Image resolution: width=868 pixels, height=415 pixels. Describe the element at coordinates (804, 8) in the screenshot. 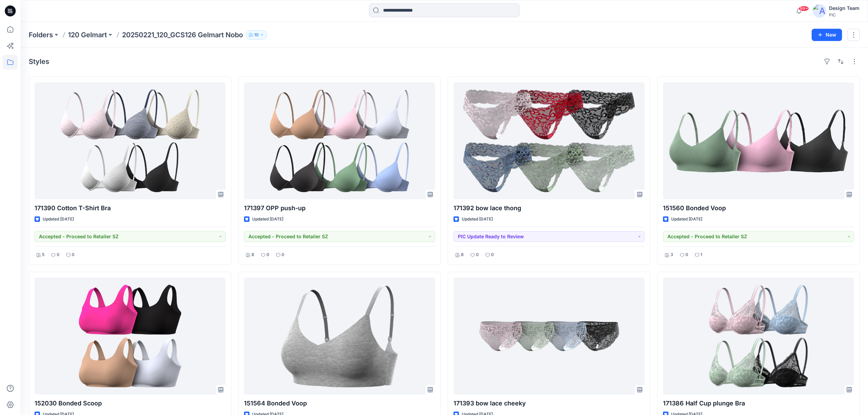

I see `span: 99+` at that location.